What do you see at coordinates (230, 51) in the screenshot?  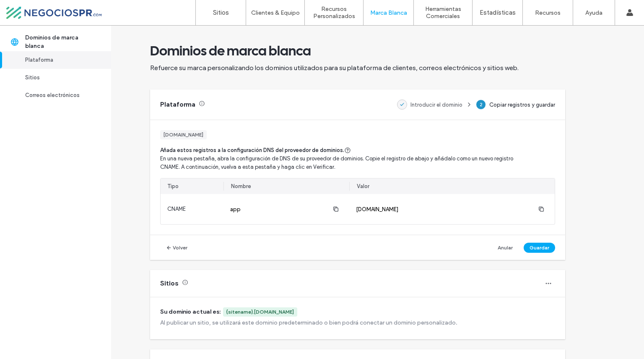 I see `span: Dominios de marca blanca` at bounding box center [230, 51].